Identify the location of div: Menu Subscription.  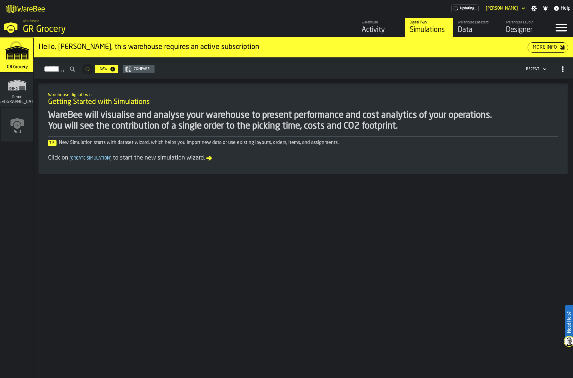
(464, 8).